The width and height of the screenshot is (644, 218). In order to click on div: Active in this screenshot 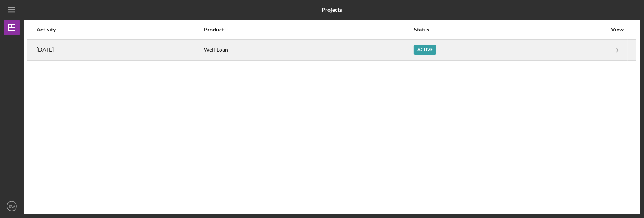, I will do `click(425, 50)`.